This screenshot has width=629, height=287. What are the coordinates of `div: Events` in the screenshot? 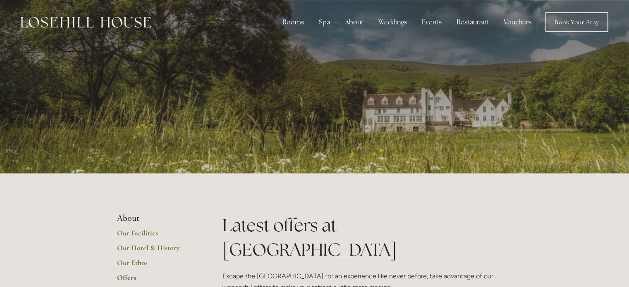 It's located at (432, 22).